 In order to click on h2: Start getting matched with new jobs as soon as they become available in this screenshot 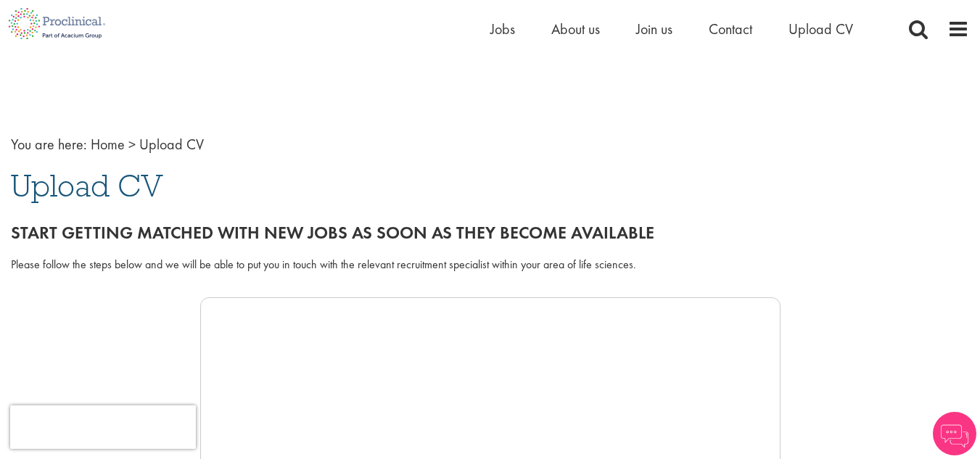, I will do `click(490, 233)`.